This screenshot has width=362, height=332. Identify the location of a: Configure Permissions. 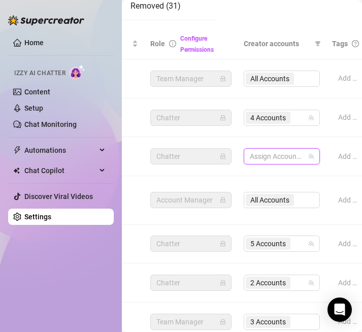
(197, 44).